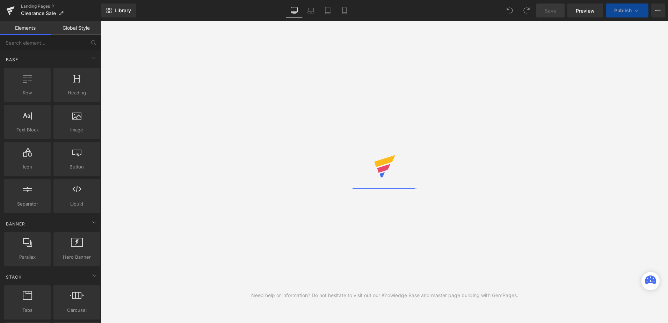 The image size is (668, 323). What do you see at coordinates (61, 6) in the screenshot?
I see `a: Landing Pages` at bounding box center [61, 6].